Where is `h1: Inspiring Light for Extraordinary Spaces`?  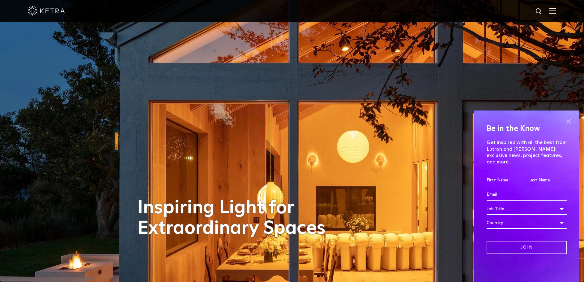 h1: Inspiring Light for Extraordinary Spaces is located at coordinates (238, 218).